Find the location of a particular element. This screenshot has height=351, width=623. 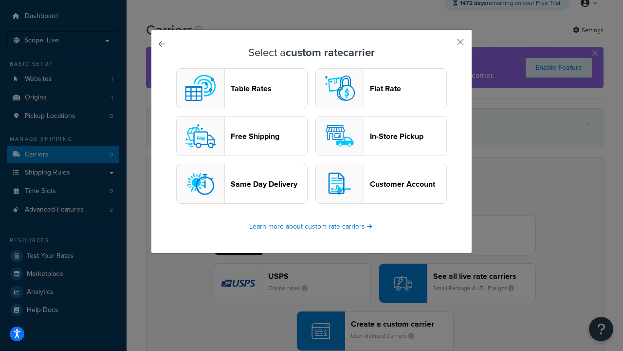

button: custom logoTable Rates is located at coordinates (242, 88).